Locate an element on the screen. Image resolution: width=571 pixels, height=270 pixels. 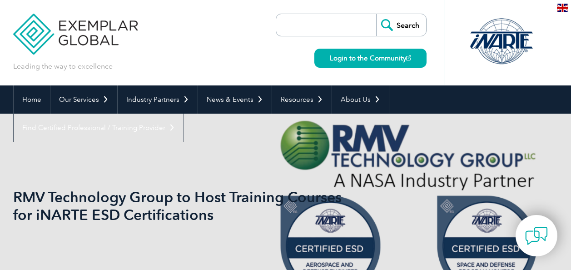
a: About Us is located at coordinates (360, 99).